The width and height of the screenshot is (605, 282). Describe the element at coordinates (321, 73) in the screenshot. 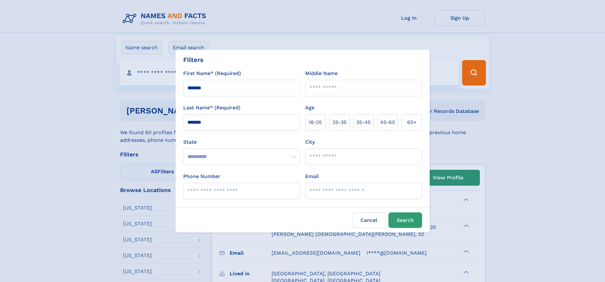

I see `label: Middle Name` at that location.